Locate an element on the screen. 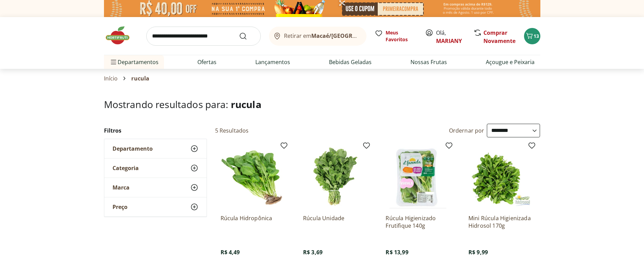 This screenshot has width=644, height=257. a: Açougue e Peixaria is located at coordinates (510, 62).